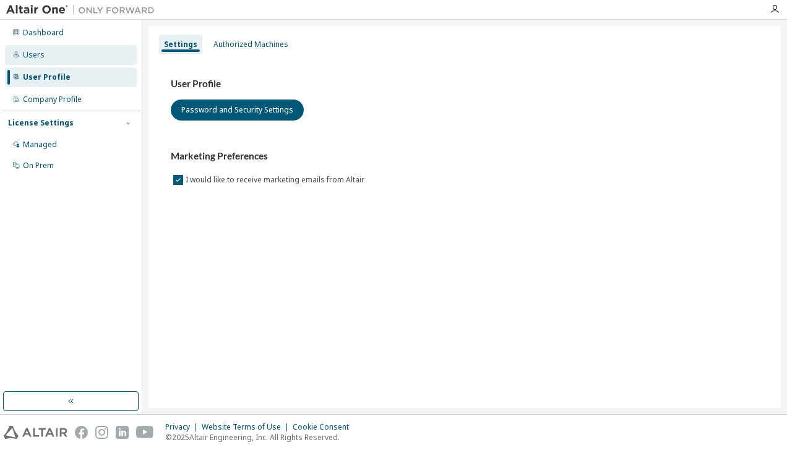 The image size is (787, 450). I want to click on div: Cookie Consent, so click(324, 427).